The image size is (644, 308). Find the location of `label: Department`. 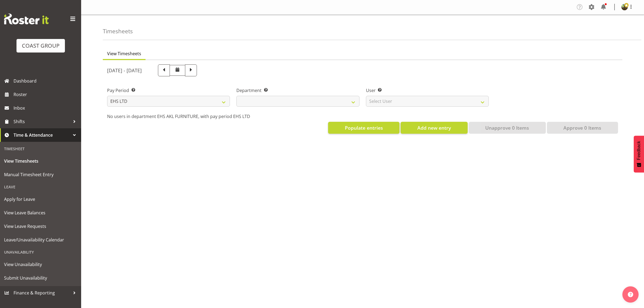

label: Department is located at coordinates (298, 90).